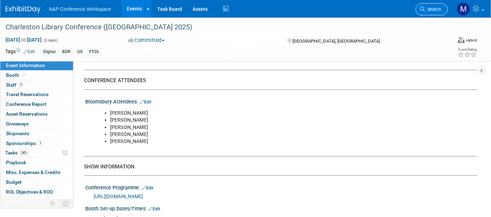 Image resolution: width=491 pixels, height=217 pixels. I want to click on span: Sponsorships, so click(24, 143).